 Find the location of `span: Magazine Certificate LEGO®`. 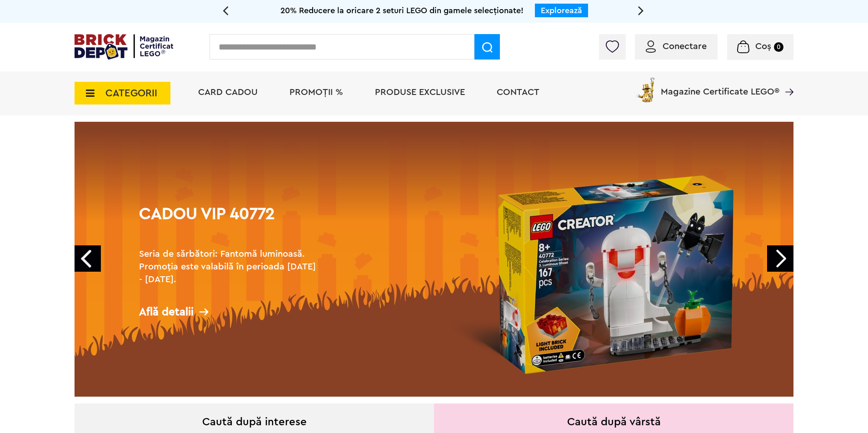

span: Magazine Certificate LEGO® is located at coordinates (720, 86).